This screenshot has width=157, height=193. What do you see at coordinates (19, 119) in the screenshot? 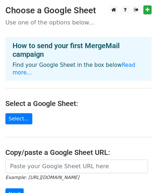
I see `a: Select...` at bounding box center [19, 119].